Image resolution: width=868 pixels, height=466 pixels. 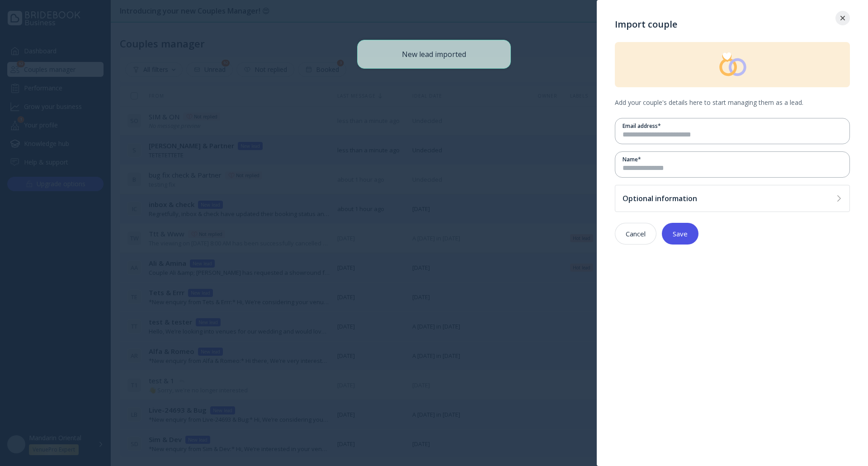 What do you see at coordinates (680, 234) in the screenshot?
I see `div: Save` at bounding box center [680, 234].